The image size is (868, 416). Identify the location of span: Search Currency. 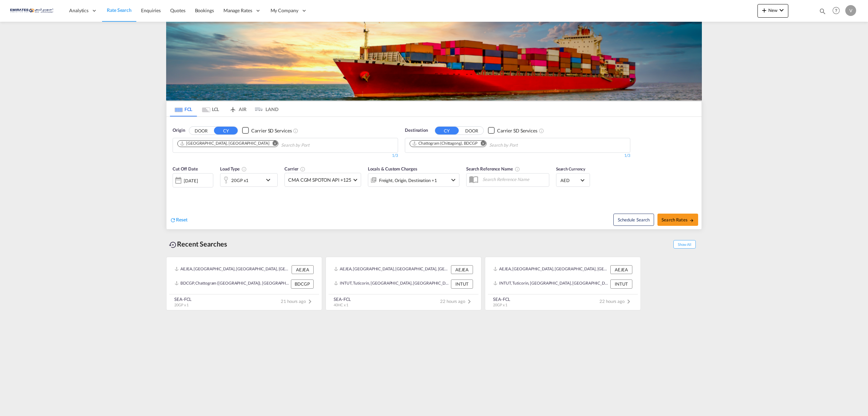
(570, 169).